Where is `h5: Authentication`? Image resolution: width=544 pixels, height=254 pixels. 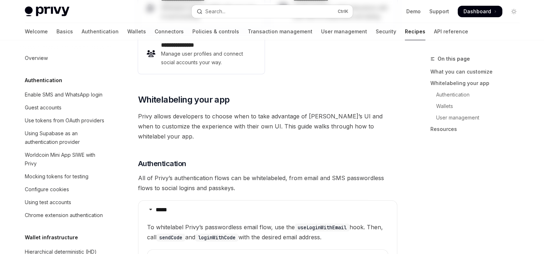
h5: Authentication is located at coordinates (43, 81).